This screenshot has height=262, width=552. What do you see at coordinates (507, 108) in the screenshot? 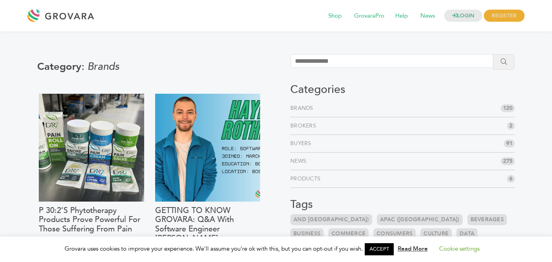
I see `span: 120` at bounding box center [507, 108].